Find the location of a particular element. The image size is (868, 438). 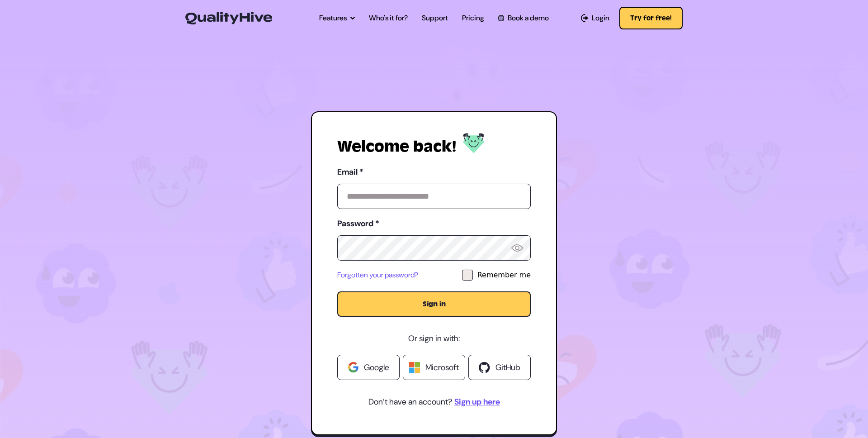

button: Sign in is located at coordinates (434, 304).